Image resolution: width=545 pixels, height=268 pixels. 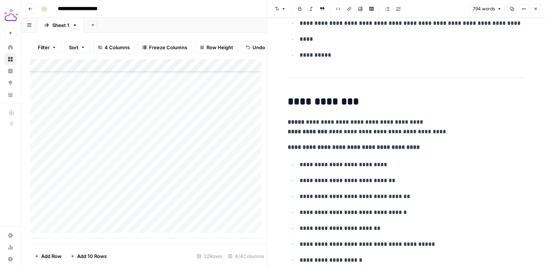 I want to click on a: Sheet 1, so click(x=61, y=25).